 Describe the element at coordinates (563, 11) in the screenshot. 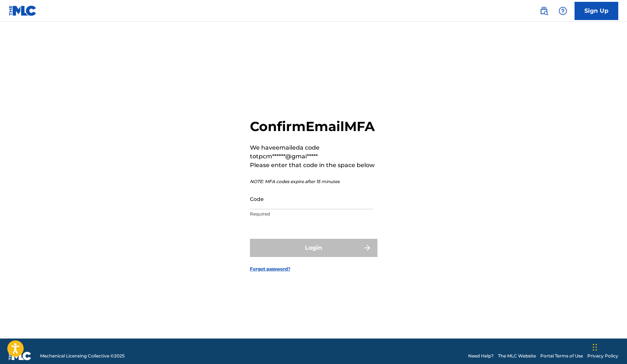

I see `img: help` at that location.